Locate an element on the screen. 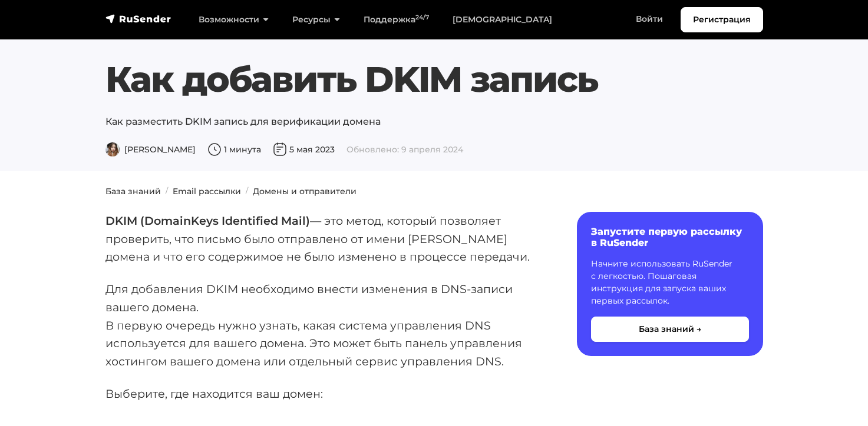 This screenshot has width=868, height=426. img: Дата публикации is located at coordinates (280, 149).